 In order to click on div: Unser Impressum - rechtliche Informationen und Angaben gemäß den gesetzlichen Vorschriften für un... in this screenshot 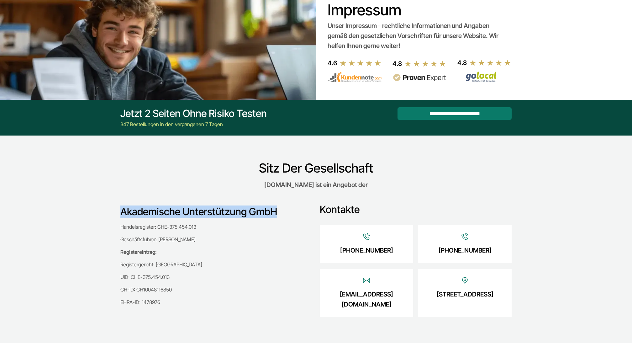, I will do `click(418, 36)`.